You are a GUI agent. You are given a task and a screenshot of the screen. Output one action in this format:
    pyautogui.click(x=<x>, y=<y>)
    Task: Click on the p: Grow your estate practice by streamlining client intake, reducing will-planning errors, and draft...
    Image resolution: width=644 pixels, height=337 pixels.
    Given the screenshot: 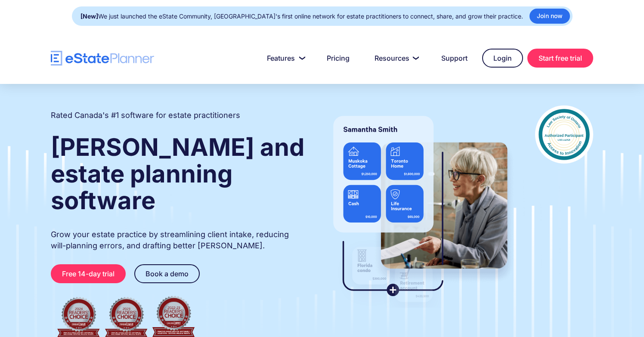 What is the action you would take?
    pyautogui.click(x=178, y=241)
    